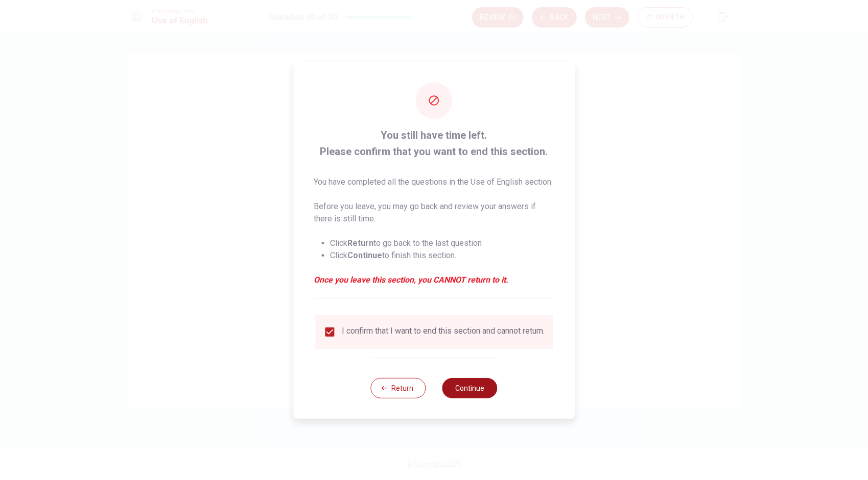  I want to click on button: Continue, so click(470, 388).